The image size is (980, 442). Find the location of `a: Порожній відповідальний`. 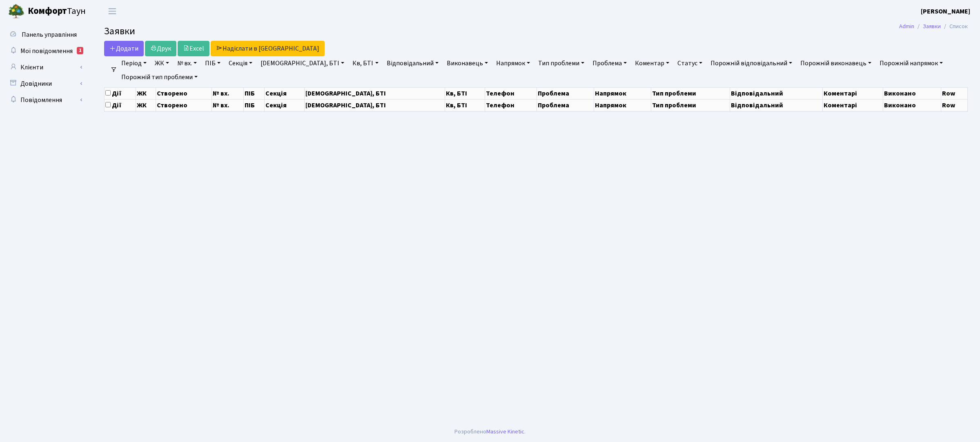

a: Порожній відповідальний is located at coordinates (751, 63).